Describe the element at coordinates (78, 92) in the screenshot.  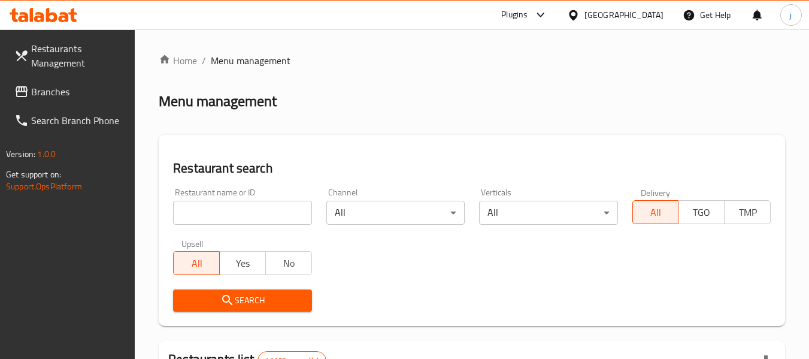
I see `span: Branches` at that location.